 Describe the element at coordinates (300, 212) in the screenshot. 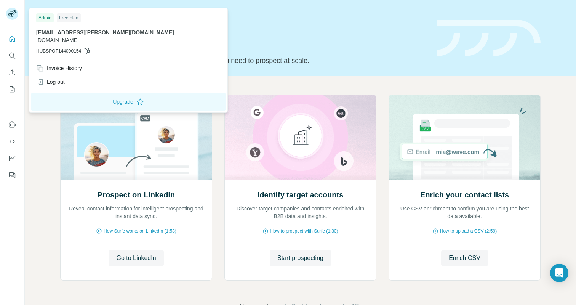

I see `p: Discover target companies and contacts enriched with B2B data and insights.` at that location.